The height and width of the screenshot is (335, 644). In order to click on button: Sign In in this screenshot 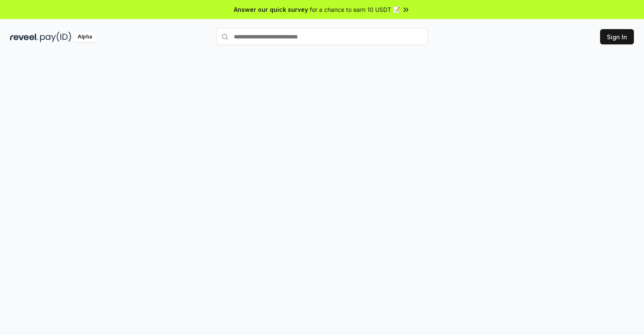, I will do `click(617, 37)`.